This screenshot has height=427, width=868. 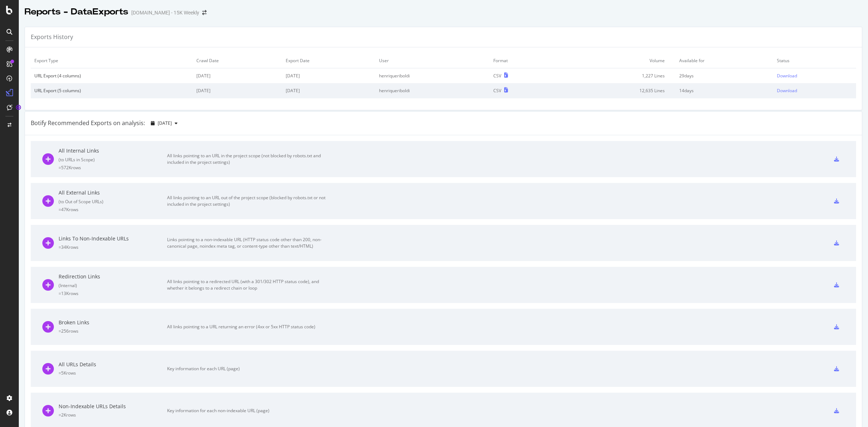 I want to click on td: User, so click(x=432, y=61).